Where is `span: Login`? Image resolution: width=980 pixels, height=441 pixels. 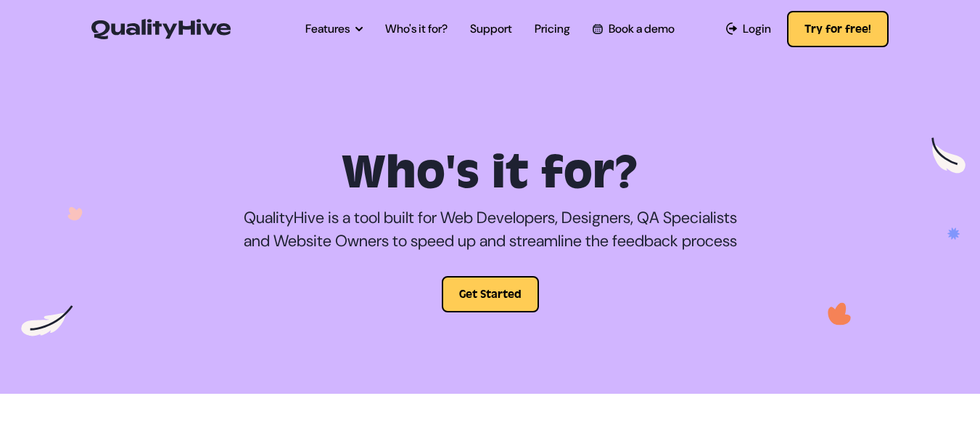 span: Login is located at coordinates (757, 29).